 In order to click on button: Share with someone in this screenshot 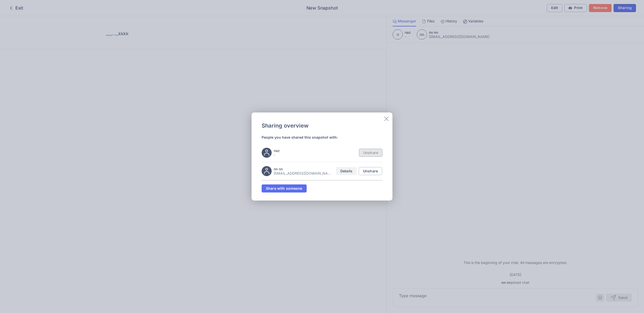, I will do `click(284, 189)`.